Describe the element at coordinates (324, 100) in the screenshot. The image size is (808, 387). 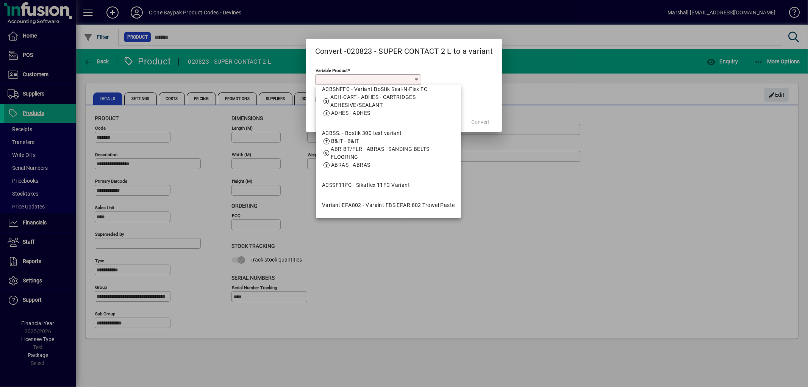
I see `span: Filters` at that location.